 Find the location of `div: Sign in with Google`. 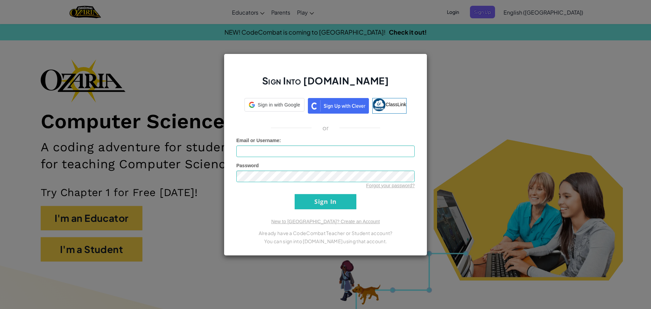

div: Sign in with Google is located at coordinates (274, 105).